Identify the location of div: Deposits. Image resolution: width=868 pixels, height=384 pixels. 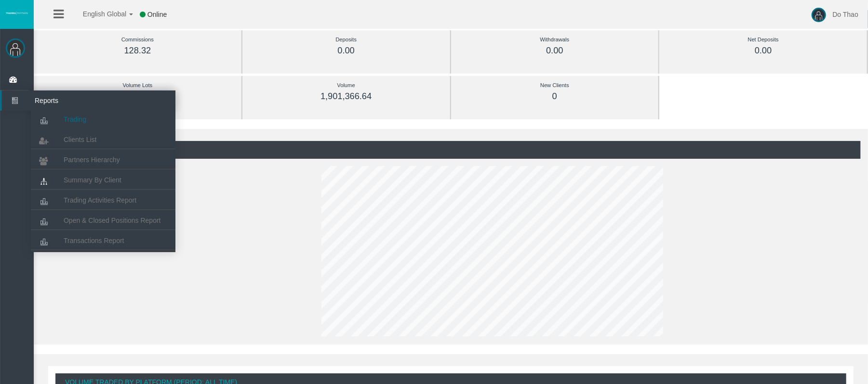
(346, 40).